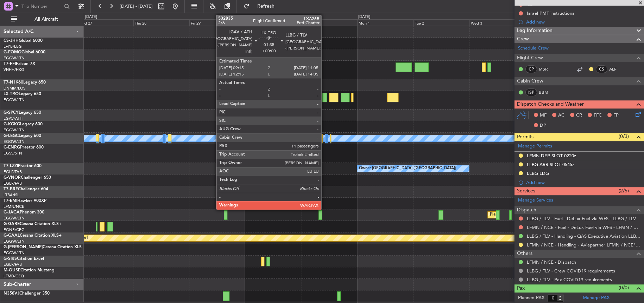 This screenshot has height=303, width=644. I want to click on span: G-LEGC, so click(11, 136).